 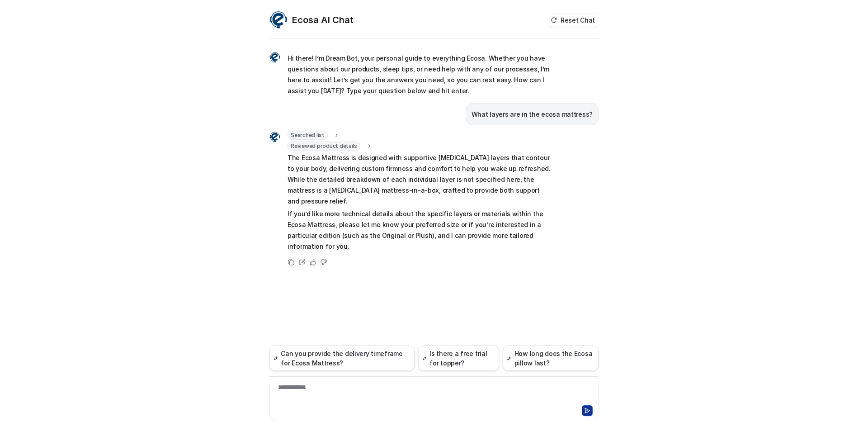 What do you see at coordinates (532, 115) in the screenshot?
I see `p: What layers are in the ecosa mattress?` at bounding box center [532, 115].